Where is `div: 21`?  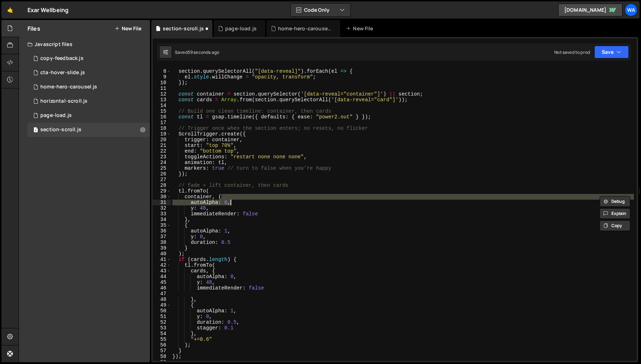 div: 21 is located at coordinates (162, 145).